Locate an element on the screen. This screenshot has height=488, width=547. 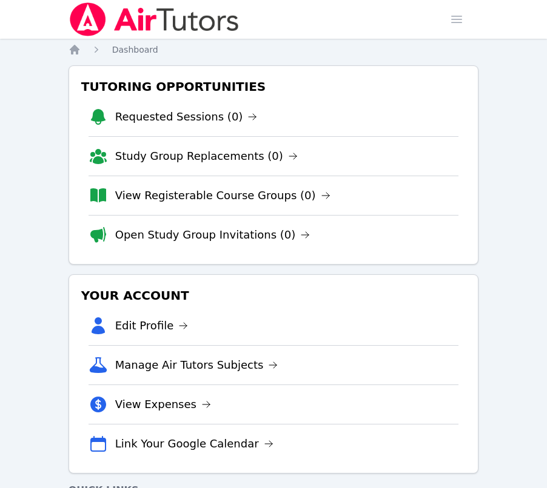
a: View Expenses is located at coordinates (163, 405).